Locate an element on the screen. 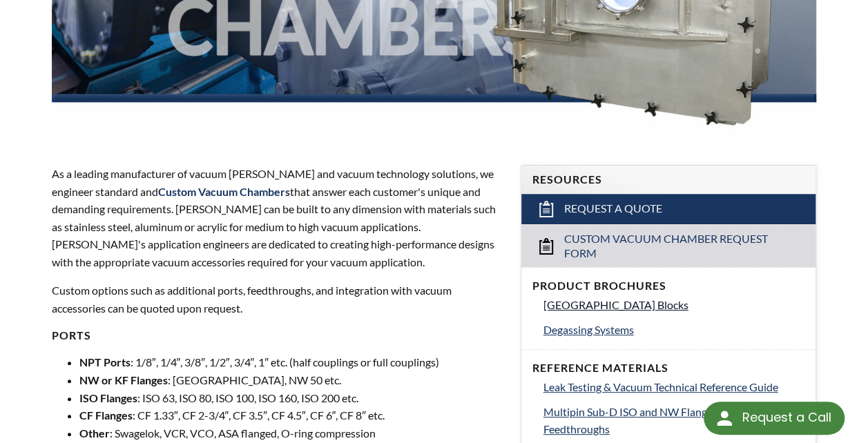  span: Custom Vacuum Chamber Request Form is located at coordinates (669, 247).